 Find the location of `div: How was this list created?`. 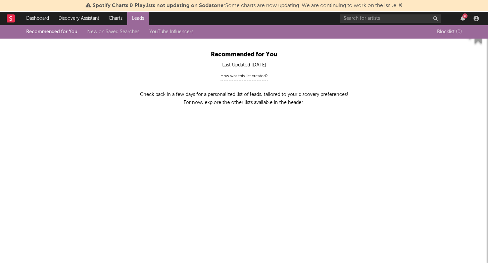

div: How was this list created? is located at coordinates (244, 76).